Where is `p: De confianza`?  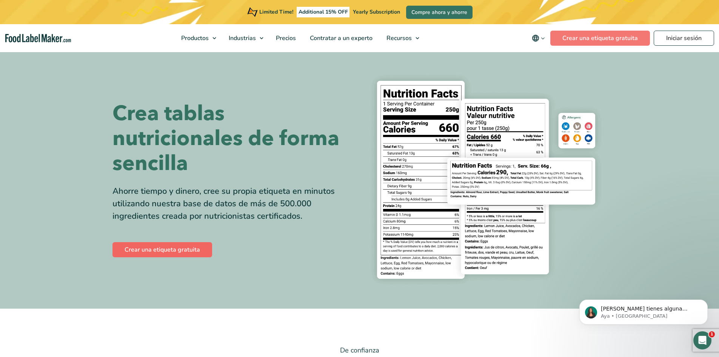
p: De confianza is located at coordinates (360, 350).